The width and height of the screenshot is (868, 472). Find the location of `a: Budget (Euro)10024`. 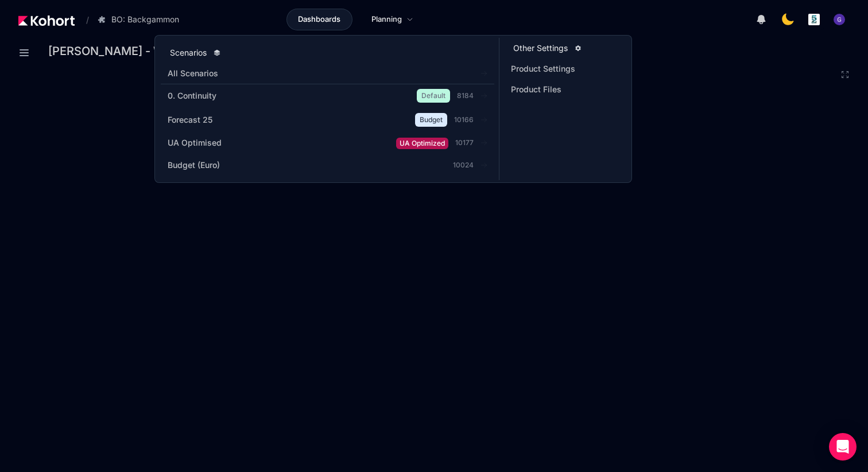

a: Budget (Euro)10024 is located at coordinates (327, 165).